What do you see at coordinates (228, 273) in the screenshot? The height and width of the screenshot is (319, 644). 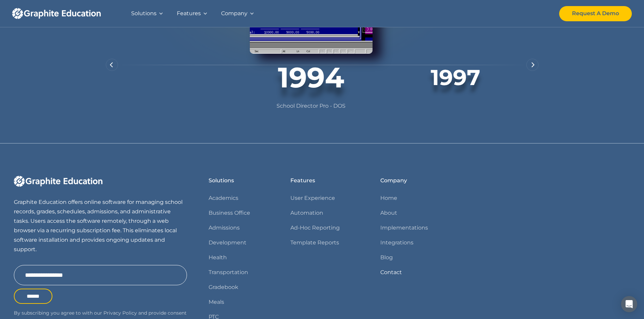 I see `a: Transportation` at bounding box center [228, 273].